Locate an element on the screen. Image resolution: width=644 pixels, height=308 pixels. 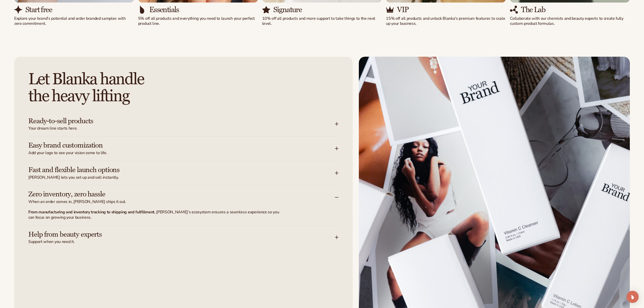
h3: The Lab is located at coordinates (533, 10).